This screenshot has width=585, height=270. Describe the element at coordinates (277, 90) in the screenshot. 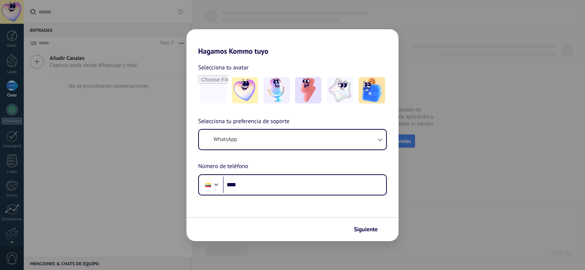

I see `img: -2.jpeg` at that location.